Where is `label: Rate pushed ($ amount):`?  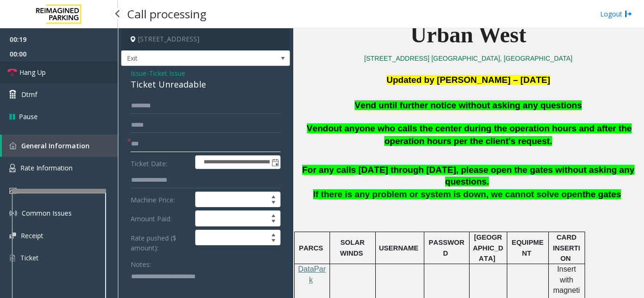
label: Rate pushed ($ amount): is located at coordinates (160, 241).